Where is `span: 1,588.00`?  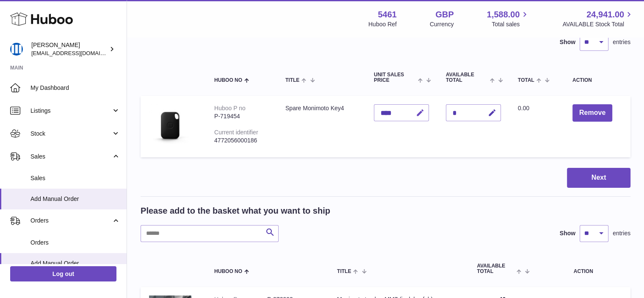
span: 1,588.00 is located at coordinates (503, 14).